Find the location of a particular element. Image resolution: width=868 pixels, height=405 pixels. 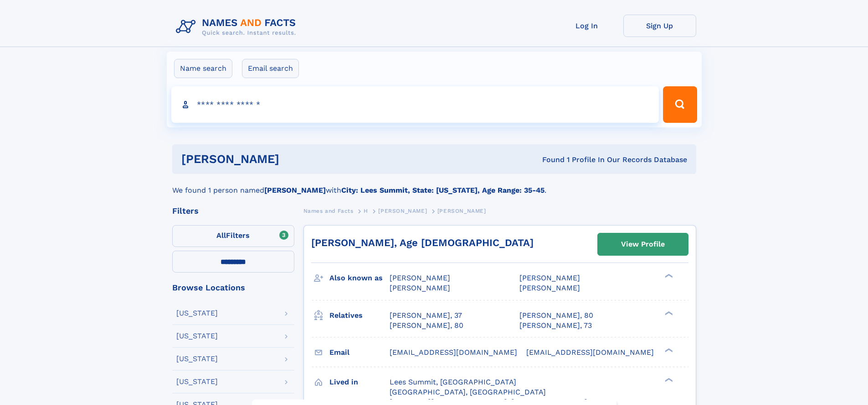

h3: Email is located at coordinates (360, 352).